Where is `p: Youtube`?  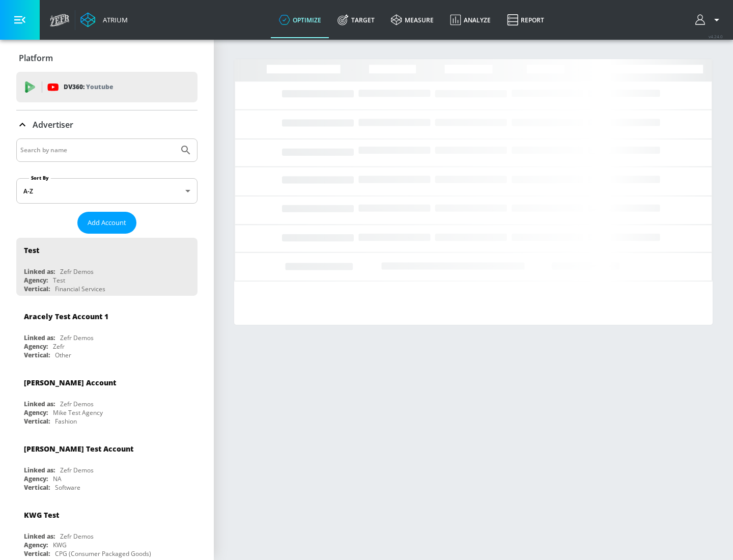 p: Youtube is located at coordinates (99, 87).